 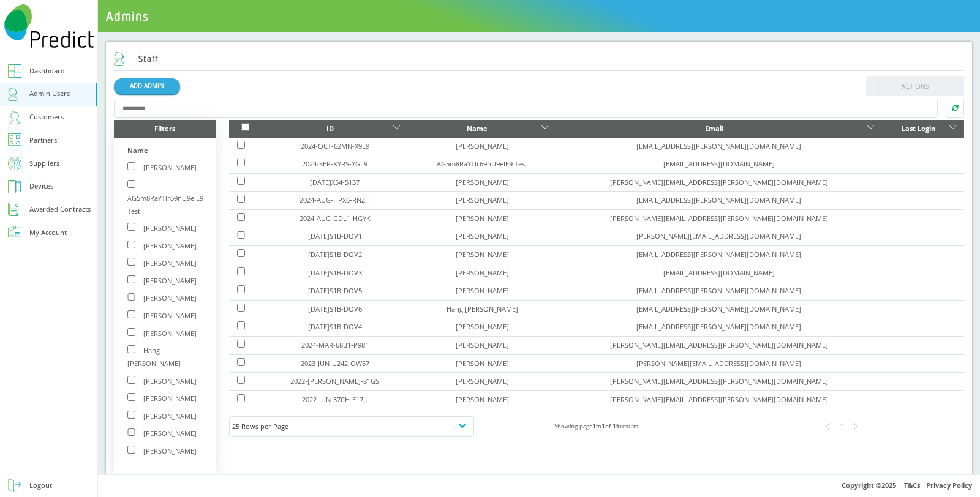 I want to click on div: Admin Users, so click(x=49, y=94).